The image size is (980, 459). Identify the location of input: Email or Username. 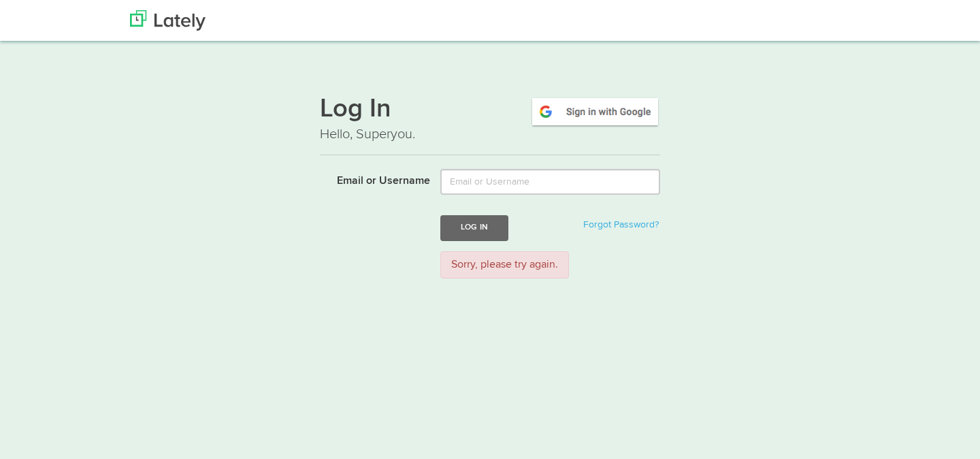
(550, 182).